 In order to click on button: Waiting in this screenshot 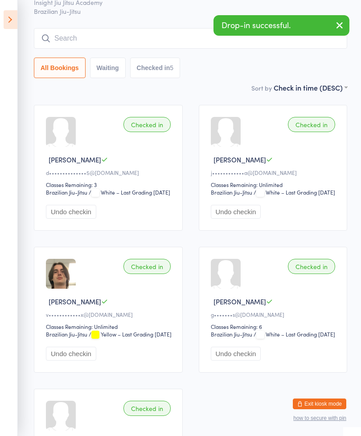, I will do `click(108, 68)`.